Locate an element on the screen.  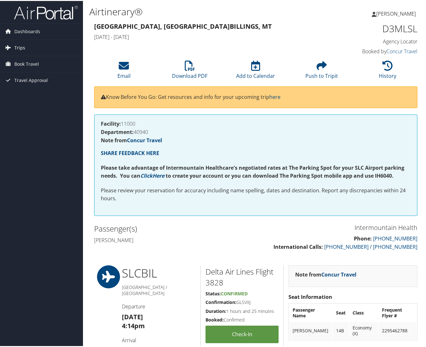
h5: Confirmed is located at coordinates (242, 319).